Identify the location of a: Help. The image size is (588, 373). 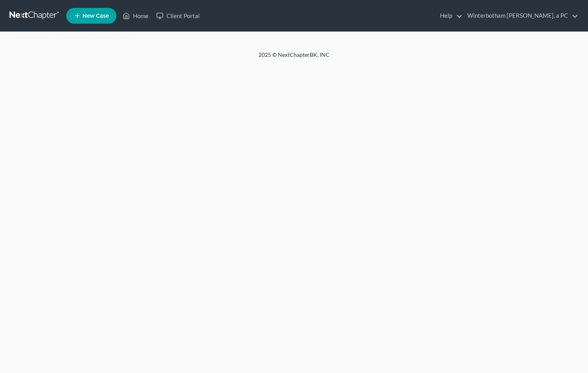
(449, 16).